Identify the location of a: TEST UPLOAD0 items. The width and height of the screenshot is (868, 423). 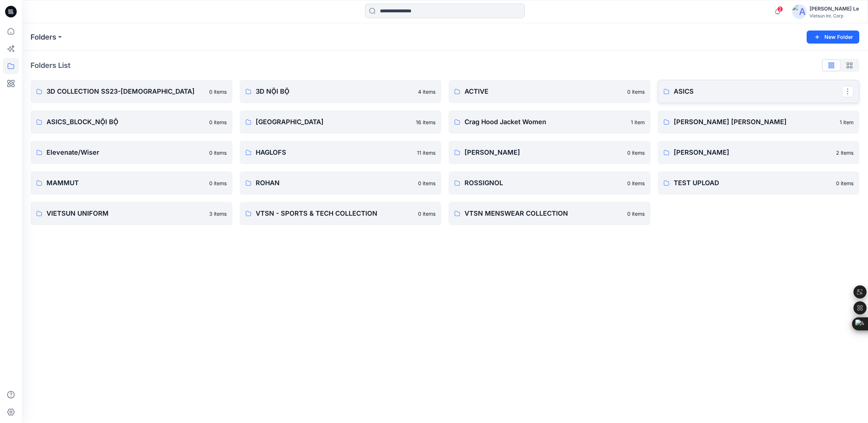
(759, 183).